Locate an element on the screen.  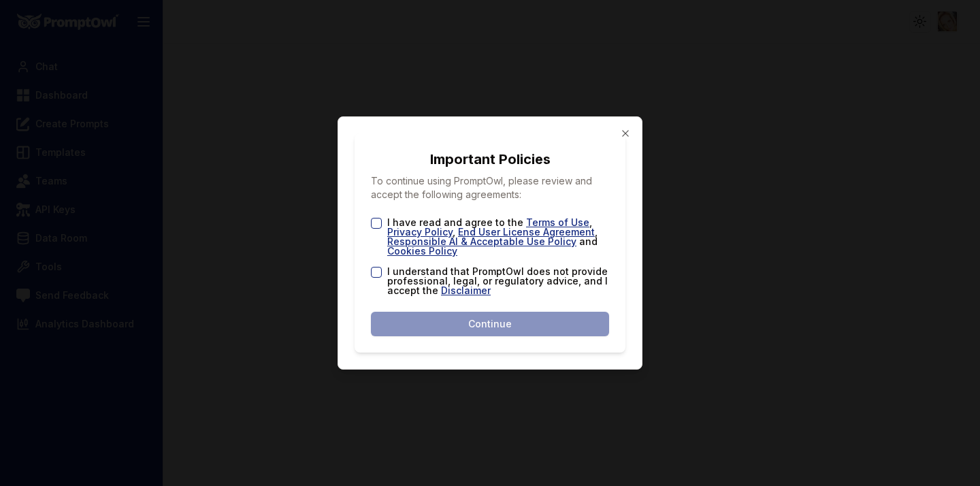
a: Responsible AI & Acceptable Use Policy is located at coordinates (482, 241).